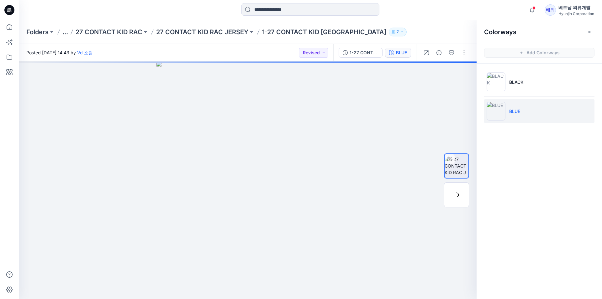 The image size is (602, 299). I want to click on button: 7, so click(398, 32).